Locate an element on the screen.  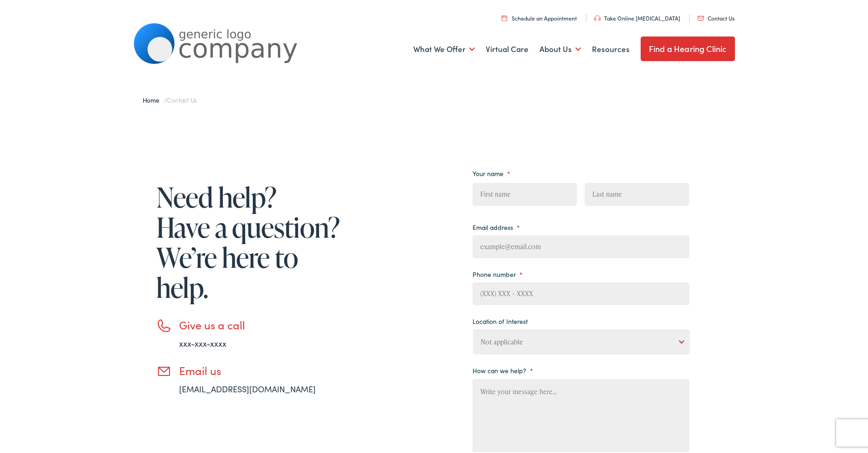
label: Your name is located at coordinates (491, 173).